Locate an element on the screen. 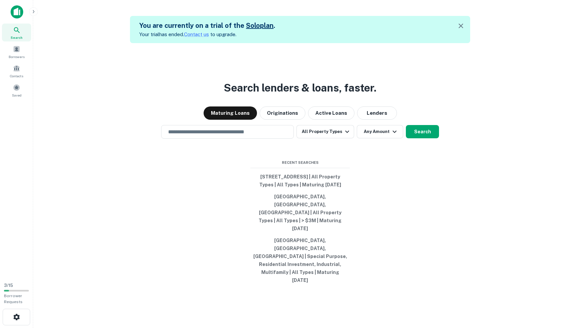 The width and height of the screenshot is (567, 328). h5: You are currently on a trial of the . is located at coordinates (207, 26).